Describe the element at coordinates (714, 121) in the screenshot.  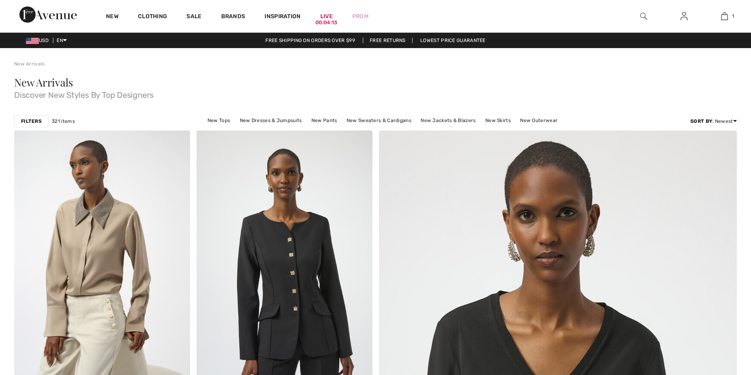
I see `div: : Newest` at that location.